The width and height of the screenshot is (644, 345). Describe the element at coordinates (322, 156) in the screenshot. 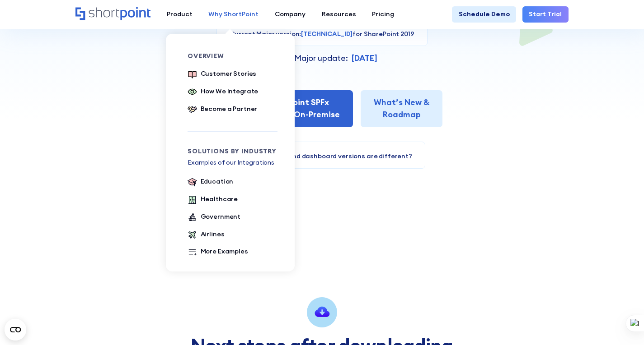

I see `a: 💡Why package and dashboard versions are different?` at that location.